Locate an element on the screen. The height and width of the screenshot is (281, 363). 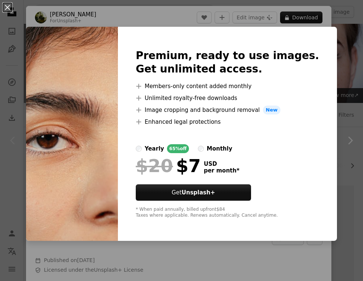
li: Enhanced legal protections is located at coordinates (227, 122).